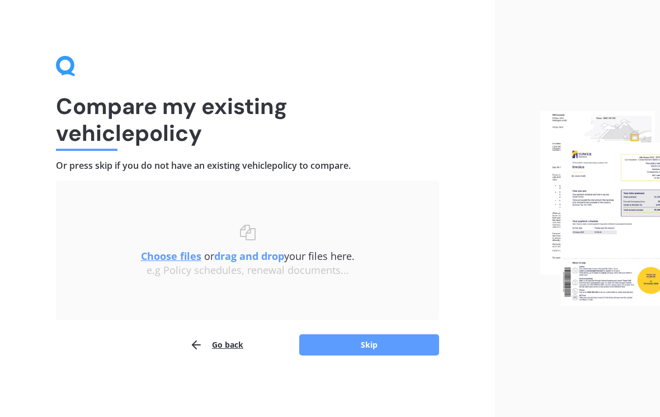  Describe the element at coordinates (247, 120) in the screenshot. I see `h1: Compare my existing vehicle policy` at that location.